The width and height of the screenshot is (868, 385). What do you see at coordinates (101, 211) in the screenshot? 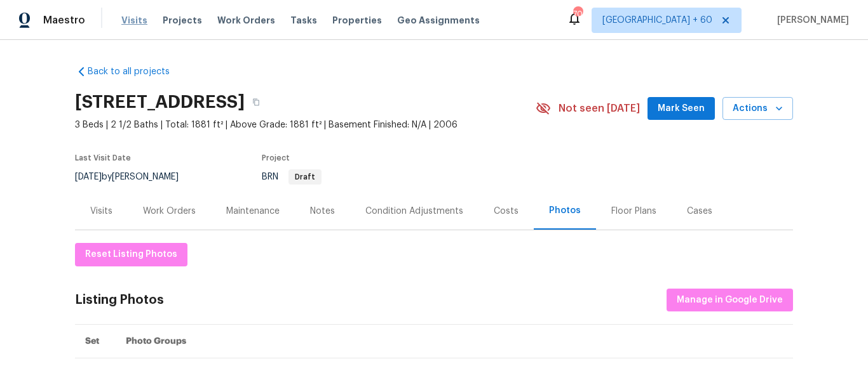
I see `div: Visits` at bounding box center [101, 211].